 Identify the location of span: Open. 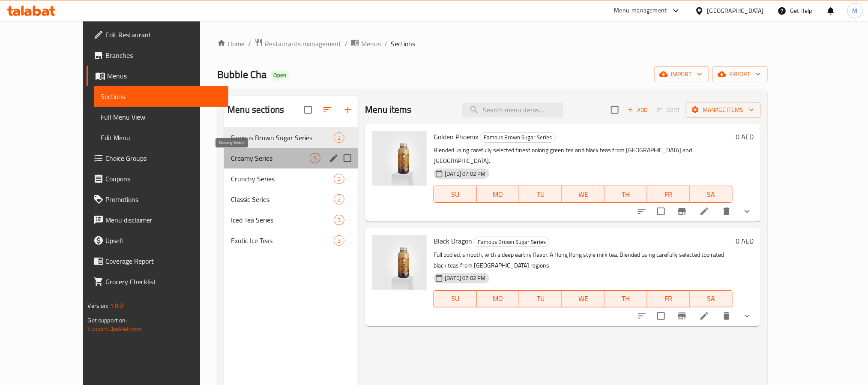
(280, 75).